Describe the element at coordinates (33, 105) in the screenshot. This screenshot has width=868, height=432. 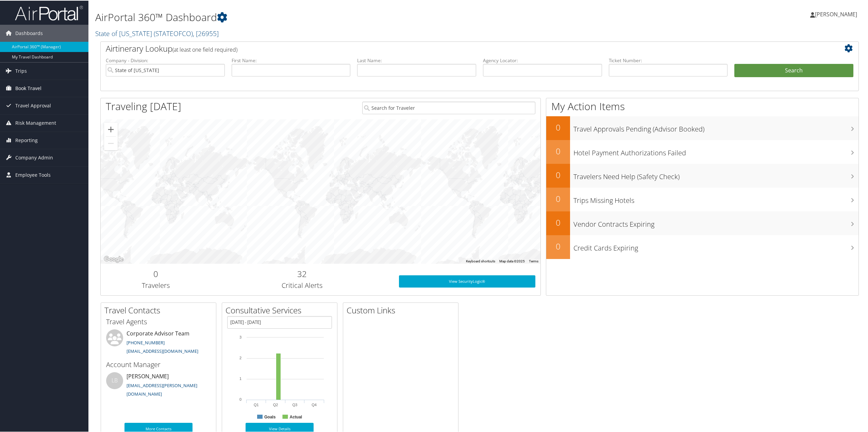
I see `span: Travel Approval` at that location.